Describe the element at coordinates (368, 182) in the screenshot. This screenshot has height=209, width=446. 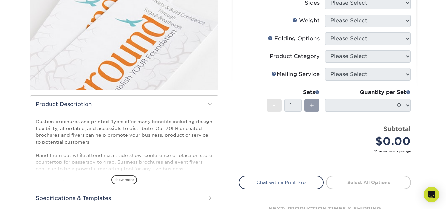
I see `a: Select All Options` at that location.